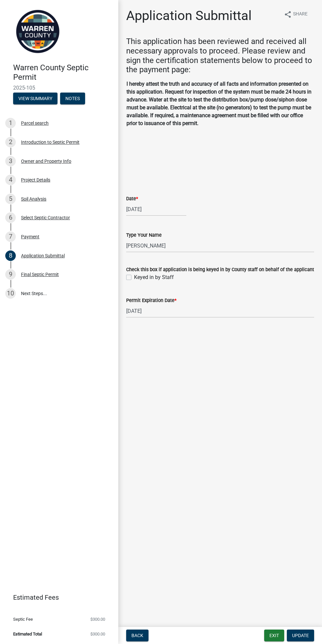 This screenshot has width=322, height=644. What do you see at coordinates (57, 598) in the screenshot?
I see `a: Estimated Fees` at bounding box center [57, 598].